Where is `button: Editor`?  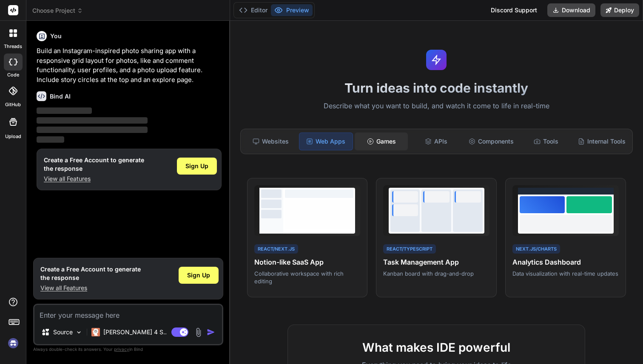 button: Editor is located at coordinates (253, 10).